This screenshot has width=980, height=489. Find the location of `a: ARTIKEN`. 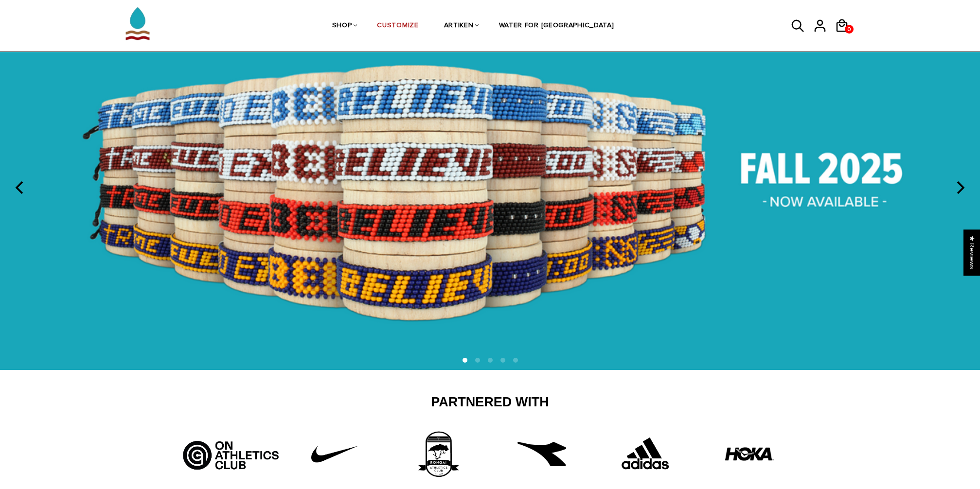

a: ARTIKEN is located at coordinates (459, 26).